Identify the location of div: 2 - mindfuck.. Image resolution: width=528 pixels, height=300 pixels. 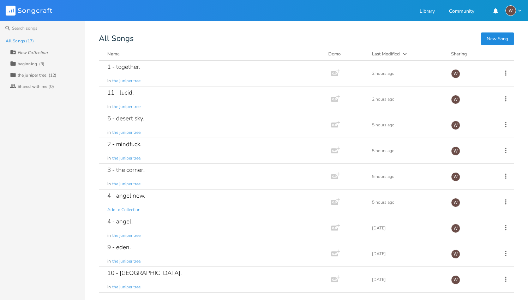
(124, 144).